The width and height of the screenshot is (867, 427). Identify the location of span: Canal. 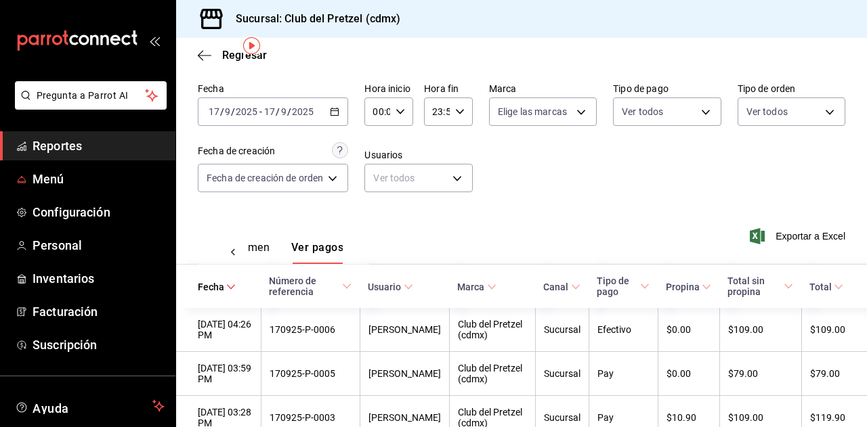
(561, 287).